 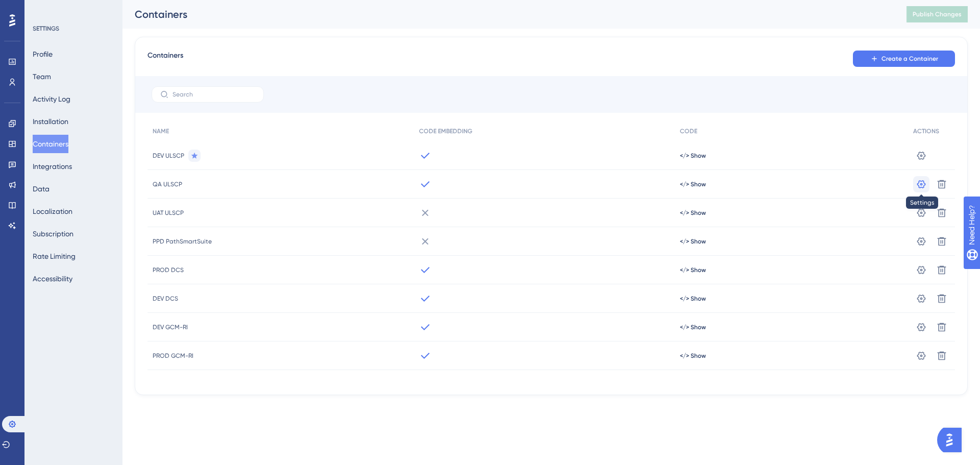 What do you see at coordinates (168, 184) in the screenshot?
I see `span: QA ULSCP` at bounding box center [168, 184].